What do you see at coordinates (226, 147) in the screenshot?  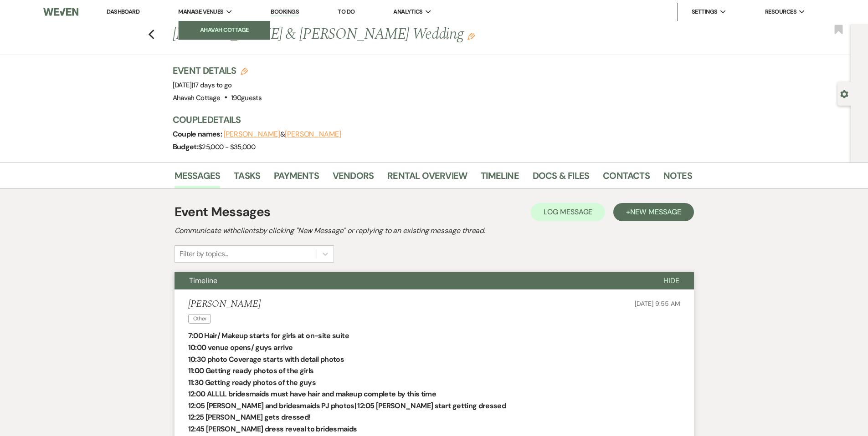 I see `span: $25,000 - $35,000` at bounding box center [226, 147].